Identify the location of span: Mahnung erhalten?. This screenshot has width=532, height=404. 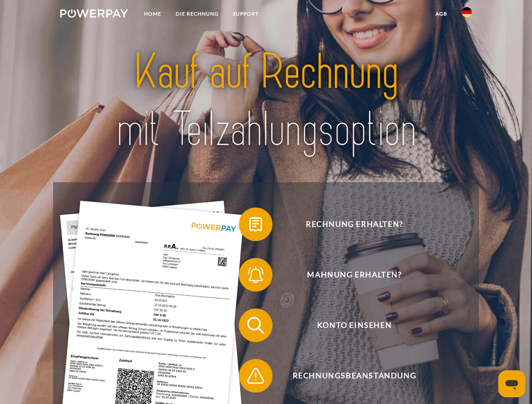
(354, 275).